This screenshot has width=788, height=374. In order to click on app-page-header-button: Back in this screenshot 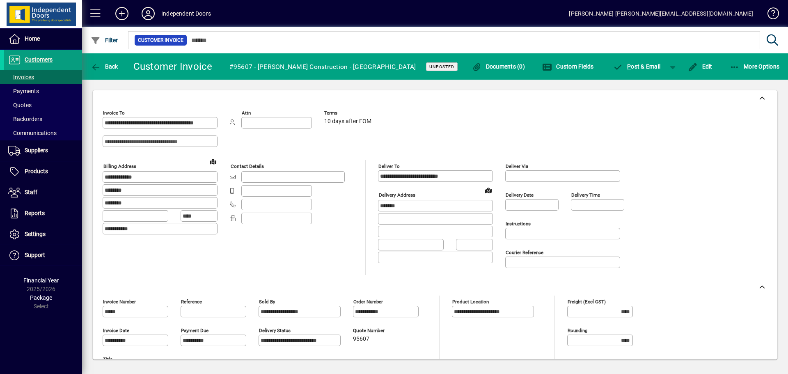, I will do `click(105, 67)`.